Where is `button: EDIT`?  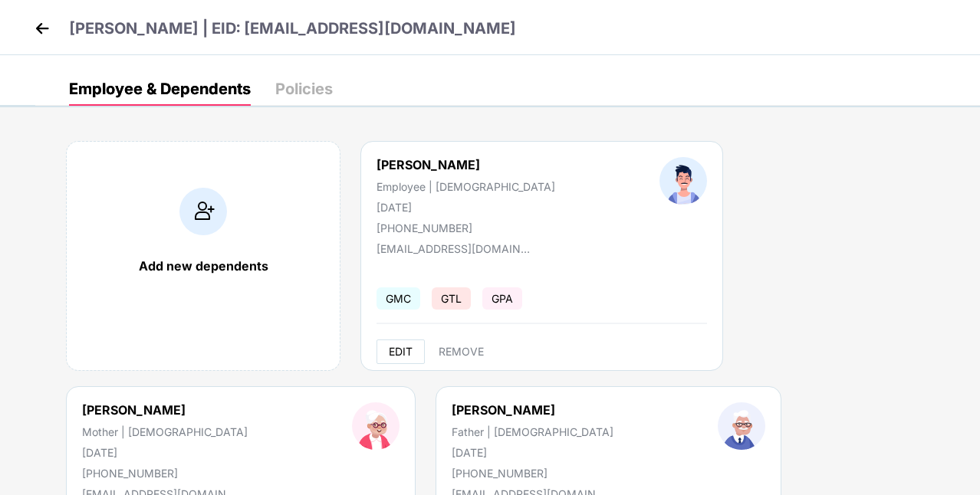 button: EDIT is located at coordinates (401, 352).